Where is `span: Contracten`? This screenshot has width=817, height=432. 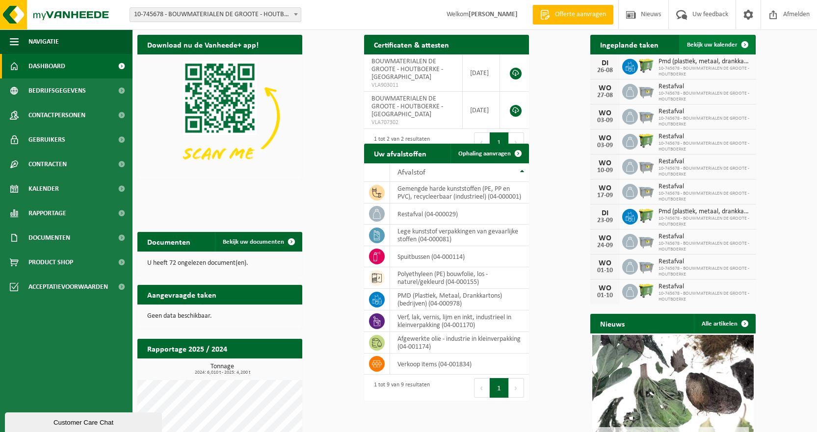
span: Contracten is located at coordinates (48, 164).